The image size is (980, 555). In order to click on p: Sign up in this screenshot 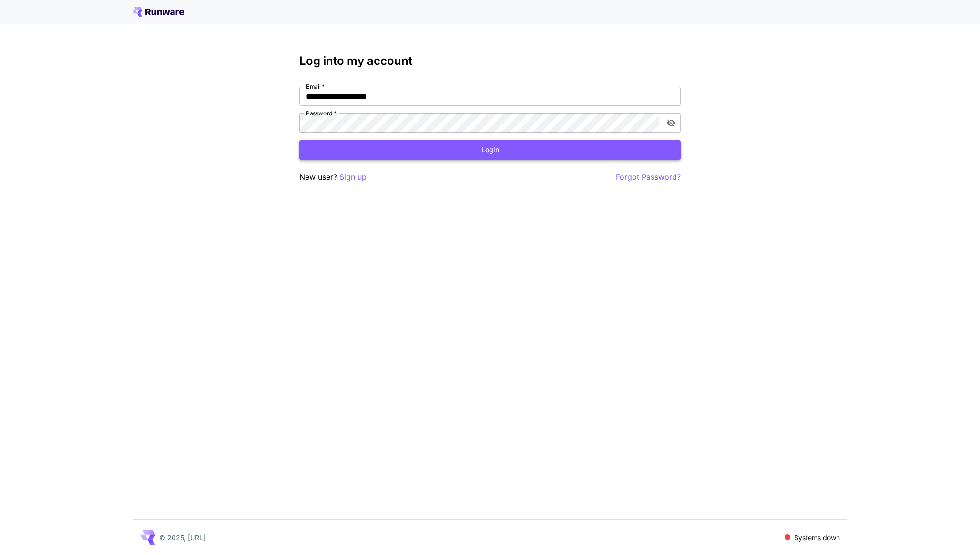, I will do `click(353, 176)`.